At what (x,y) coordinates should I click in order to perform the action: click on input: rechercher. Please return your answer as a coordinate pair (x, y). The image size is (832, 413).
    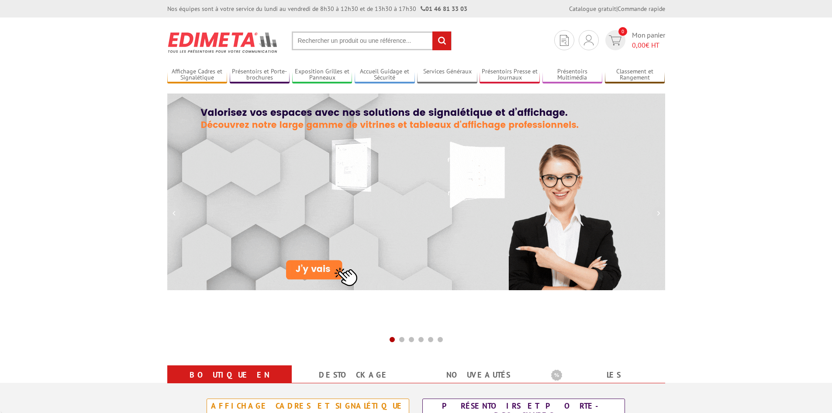
    Looking at the image, I should click on (441, 41).